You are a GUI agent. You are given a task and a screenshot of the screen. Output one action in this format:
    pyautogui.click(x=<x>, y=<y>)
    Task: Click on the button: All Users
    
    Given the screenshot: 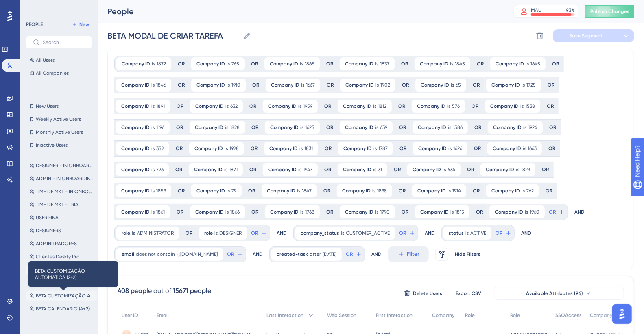 What is the action you would take?
    pyautogui.click(x=59, y=60)
    